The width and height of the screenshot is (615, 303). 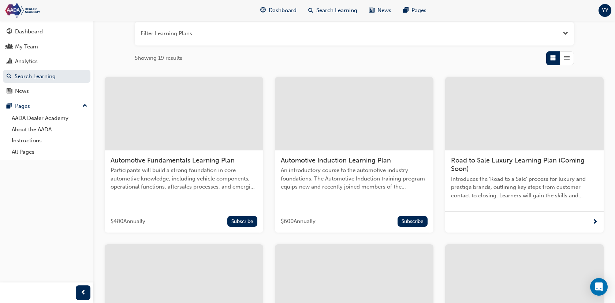 What do you see at coordinates (354, 178) in the screenshot?
I see `span: An introductory course to the automotive industry foundations. The Automotive Induction training ...` at bounding box center [354, 178].